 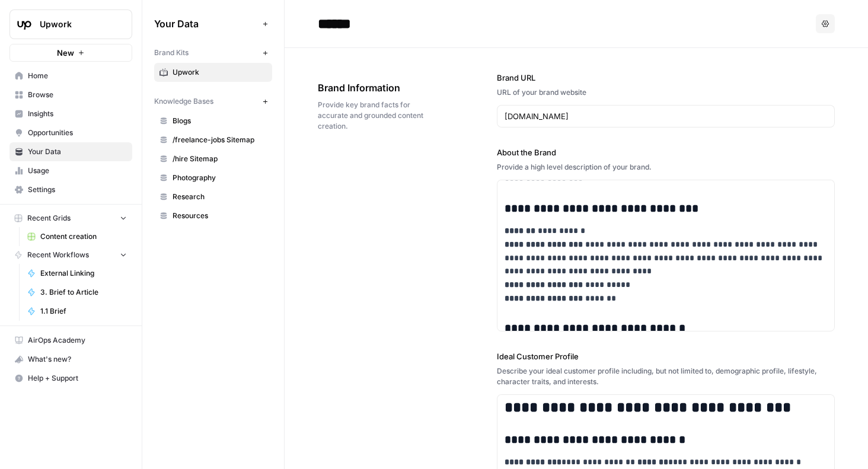 What do you see at coordinates (70, 114) in the screenshot?
I see `a: Insights` at bounding box center [70, 114].